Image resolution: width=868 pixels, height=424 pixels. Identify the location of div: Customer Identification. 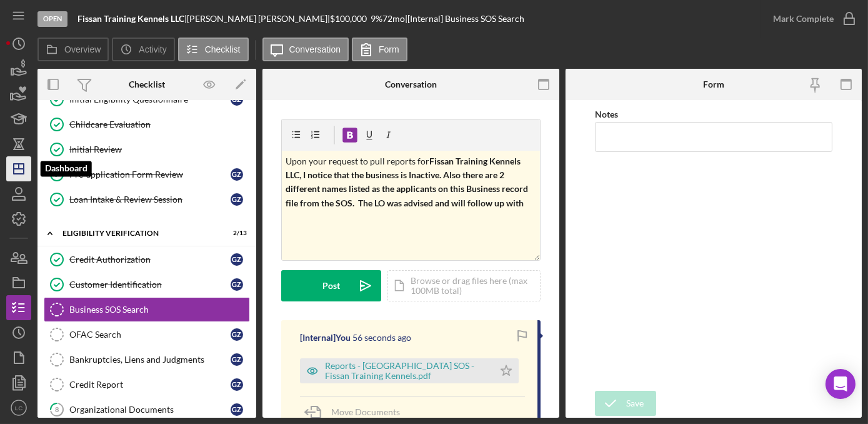
(150, 285).